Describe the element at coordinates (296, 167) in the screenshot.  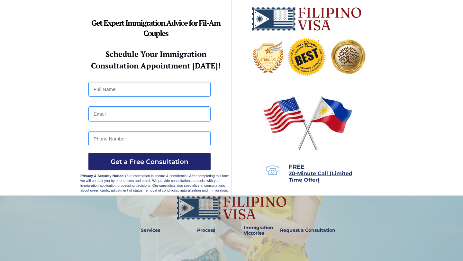
I see `span: FREE` at that location.